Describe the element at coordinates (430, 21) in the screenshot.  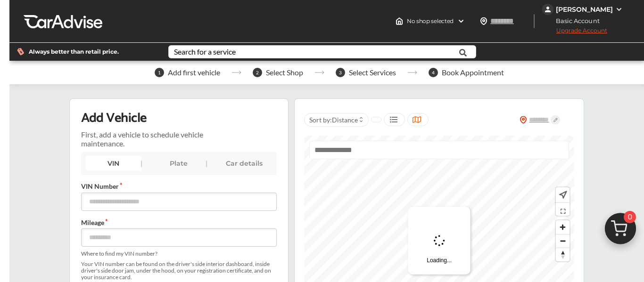
I see `span: No shop selected` at that location.